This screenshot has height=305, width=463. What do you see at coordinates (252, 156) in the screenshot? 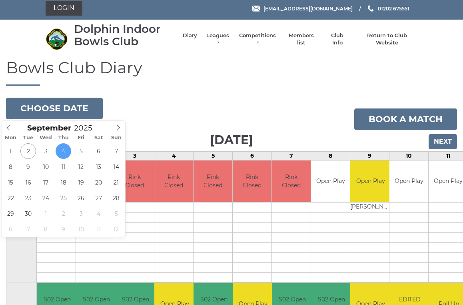
I see `td: 6` at bounding box center [252, 156].